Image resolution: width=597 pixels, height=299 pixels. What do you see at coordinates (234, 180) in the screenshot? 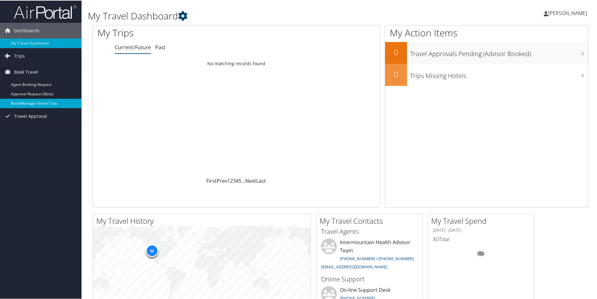
I see `a: 3` at bounding box center [234, 180].